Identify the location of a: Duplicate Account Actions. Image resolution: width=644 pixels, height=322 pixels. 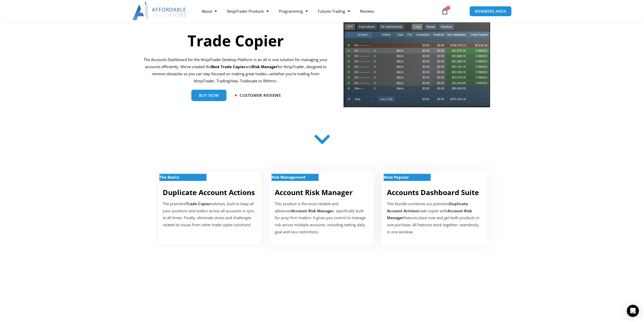
(209, 192).